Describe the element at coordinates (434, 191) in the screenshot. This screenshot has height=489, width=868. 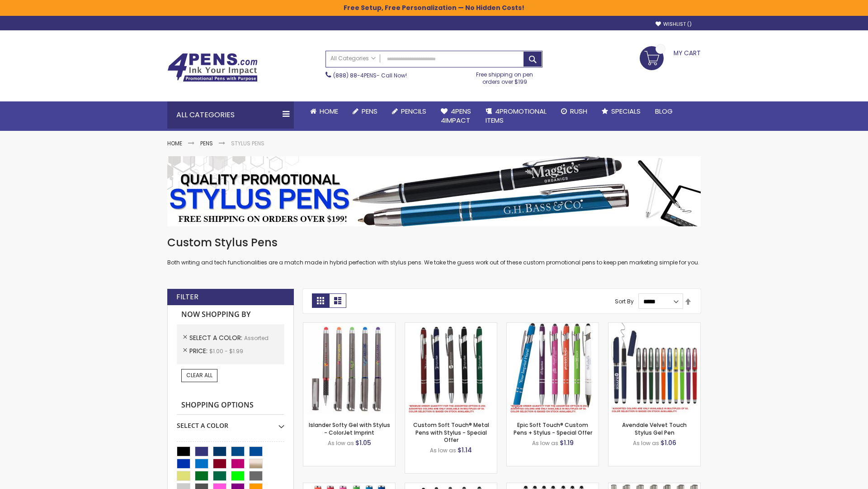
I see `img: Stylus Pens` at that location.